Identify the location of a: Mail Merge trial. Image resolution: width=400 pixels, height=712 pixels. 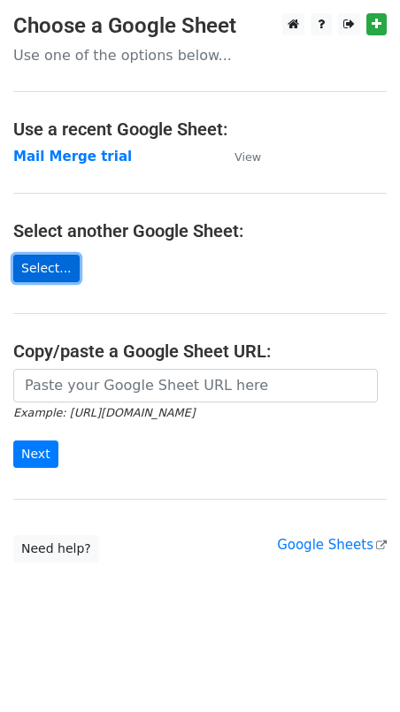
(73, 157).